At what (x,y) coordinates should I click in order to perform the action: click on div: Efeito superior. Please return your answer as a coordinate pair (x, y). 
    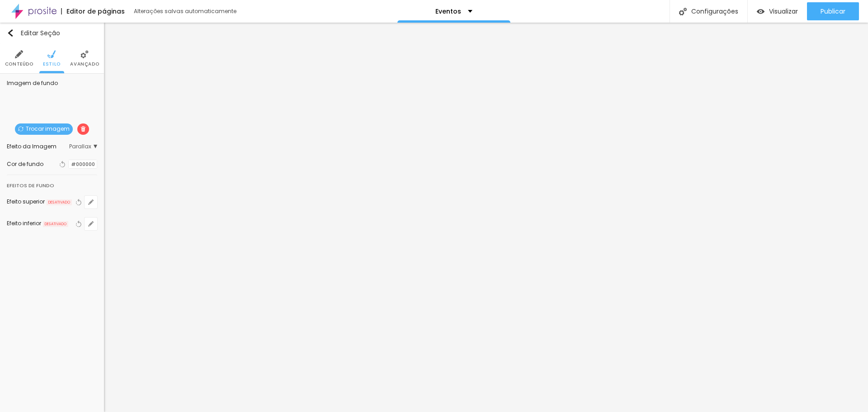
    Looking at the image, I should click on (25, 202).